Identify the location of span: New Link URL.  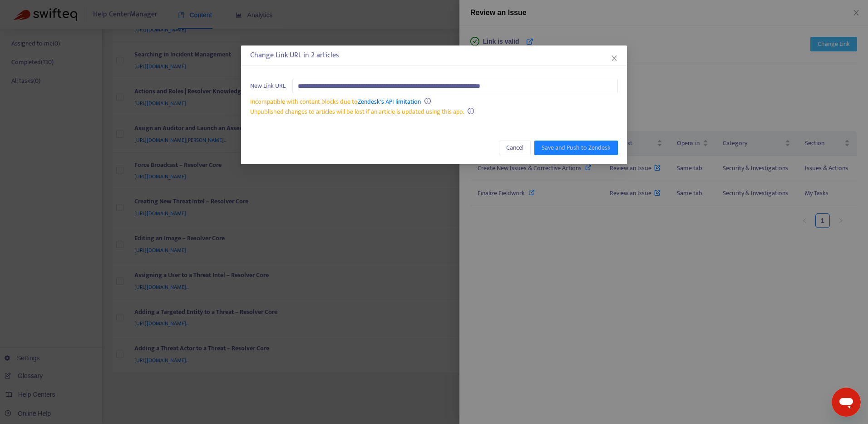
(268, 86).